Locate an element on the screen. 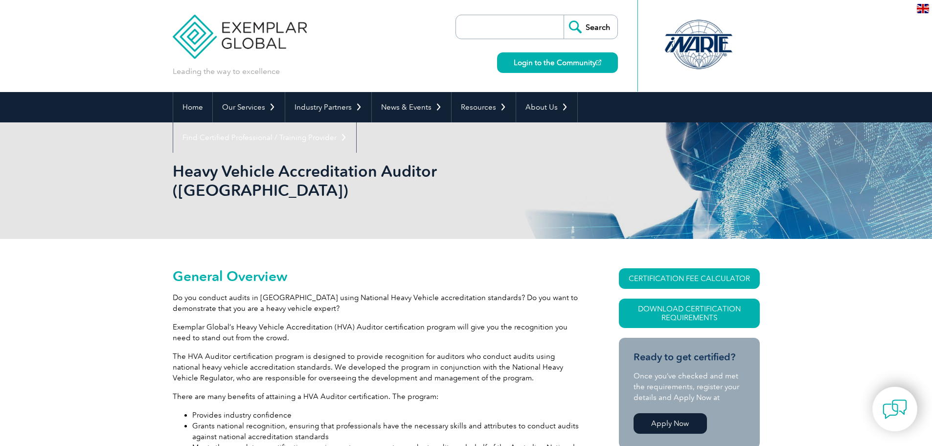 Image resolution: width=932 pixels, height=446 pixels. li: Provides industry confidence is located at coordinates (388, 415).